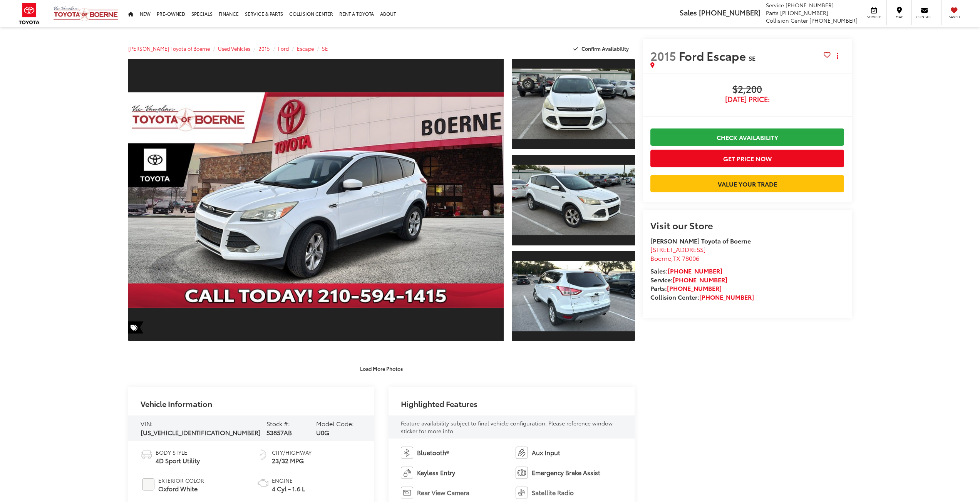 The height and width of the screenshot is (502, 980). What do you see at coordinates (507, 427) in the screenshot?
I see `span: Feature availability subject to final vehicle configuration. Please reference window sticker for ...` at bounding box center [507, 427].